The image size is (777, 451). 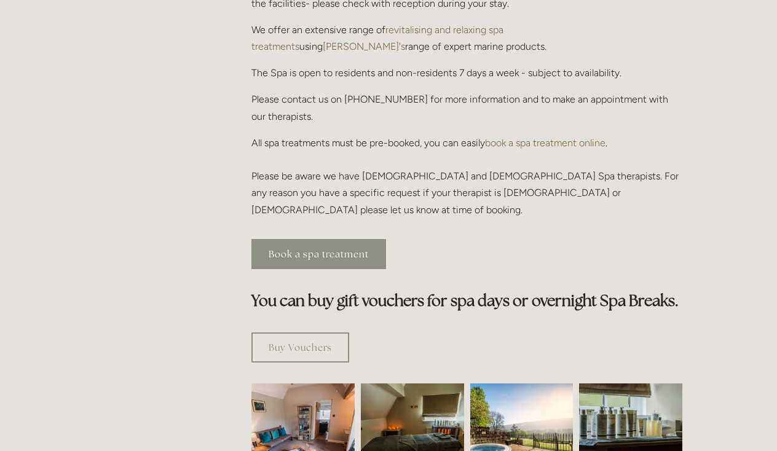 I want to click on a: book a spa treatment online, so click(x=546, y=143).